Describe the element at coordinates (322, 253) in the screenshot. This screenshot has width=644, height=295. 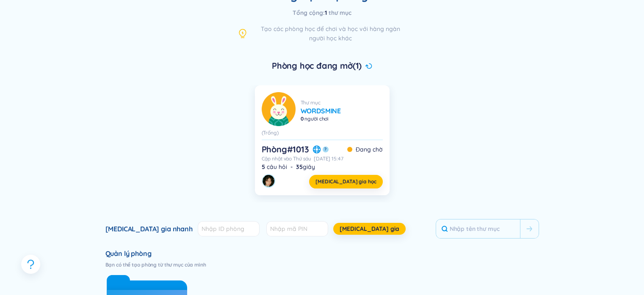
I see `h3: Quản lý phòng` at that location.